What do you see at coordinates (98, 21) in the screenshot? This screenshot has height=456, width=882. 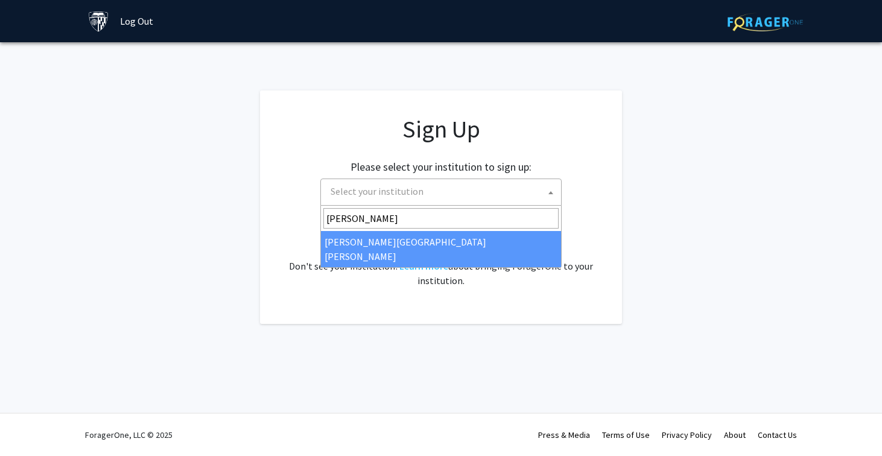 I see `img: Johns Hopkins University Logo` at bounding box center [98, 21].